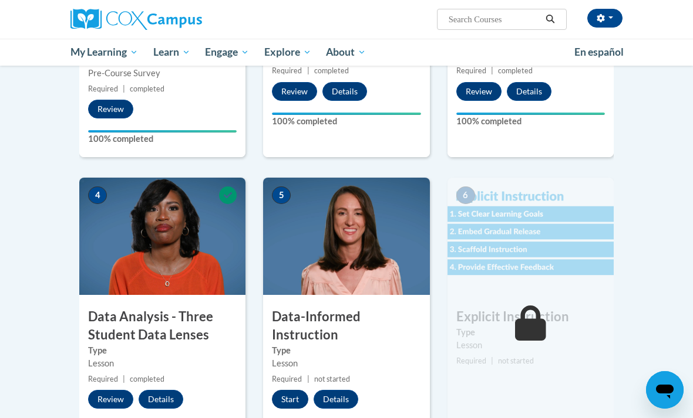  What do you see at coordinates (288, 52) in the screenshot?
I see `a: Explore` at bounding box center [288, 52].